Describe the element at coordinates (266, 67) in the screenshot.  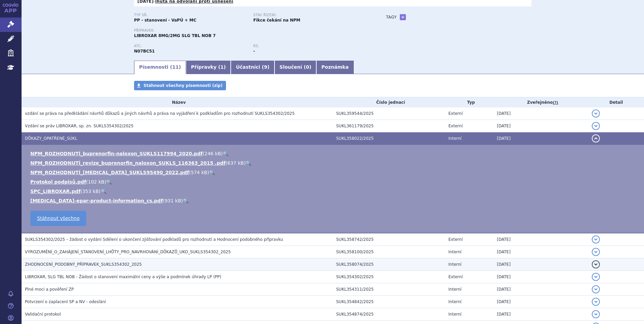
I see `span: 9` at that location.